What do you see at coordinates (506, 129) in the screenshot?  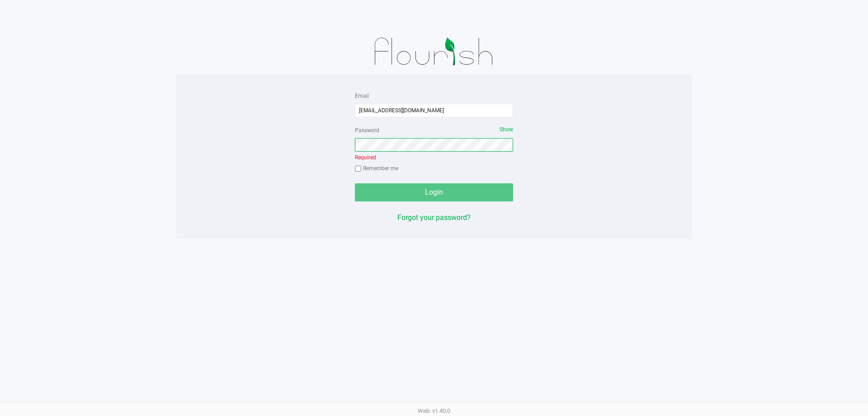 I see `span: Show` at bounding box center [506, 129].